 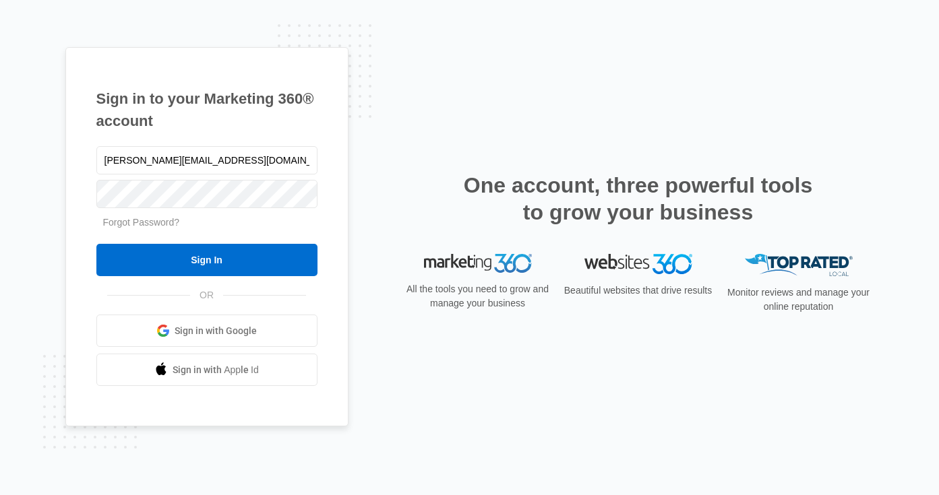 What do you see at coordinates (216, 370) in the screenshot?
I see `span: Sign in with Apple Id` at bounding box center [216, 370].